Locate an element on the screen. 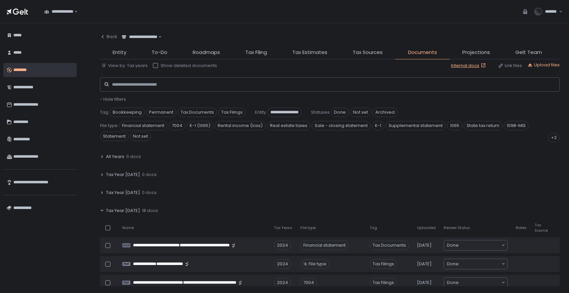  button: Link files is located at coordinates (510, 66).